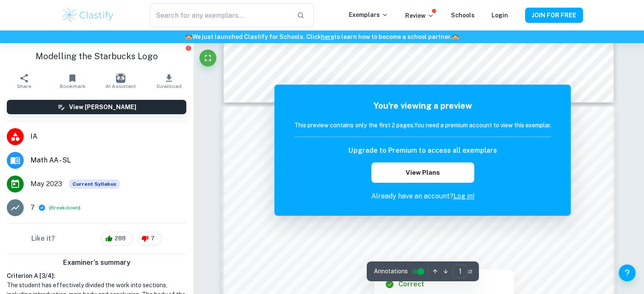 The height and width of the screenshot is (294, 644). What do you see at coordinates (72, 81) in the screenshot?
I see `button: Bookmark` at bounding box center [72, 81].